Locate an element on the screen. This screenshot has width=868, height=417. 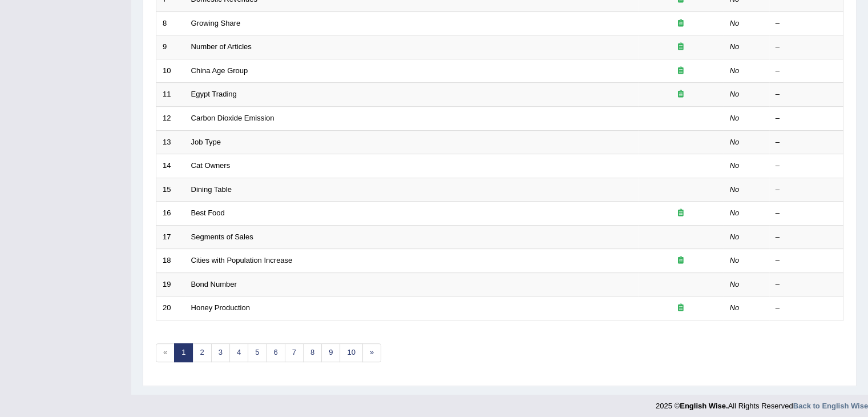
a: Best Food is located at coordinates (208, 213).